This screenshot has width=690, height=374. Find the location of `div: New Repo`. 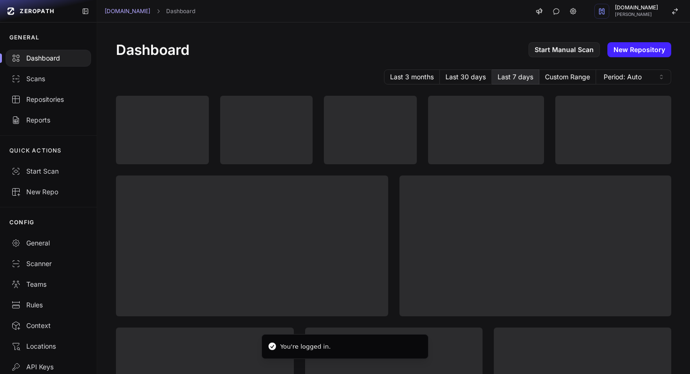

div: New Repo is located at coordinates (48, 192).